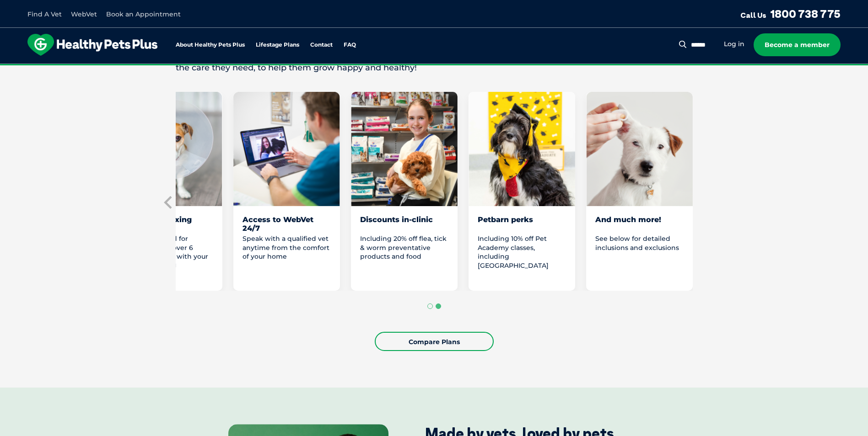 Image resolution: width=868 pixels, height=436 pixels. What do you see at coordinates (683, 44) in the screenshot?
I see `button: Search` at bounding box center [683, 44].